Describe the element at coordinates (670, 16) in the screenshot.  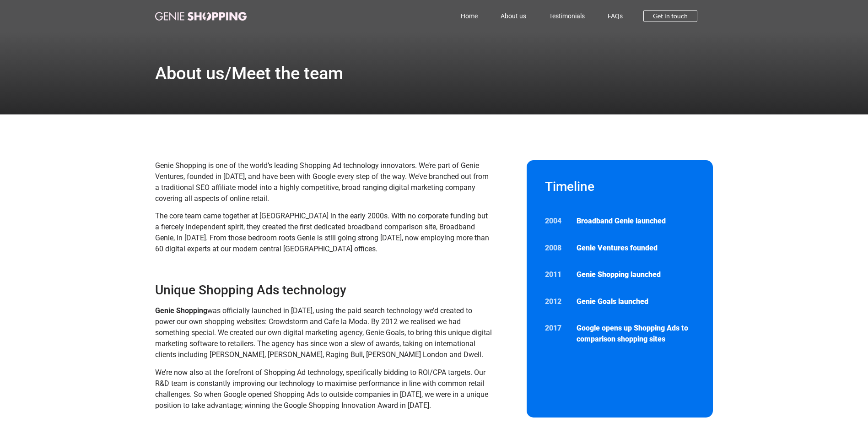
I see `span: Get in touch` at that location.